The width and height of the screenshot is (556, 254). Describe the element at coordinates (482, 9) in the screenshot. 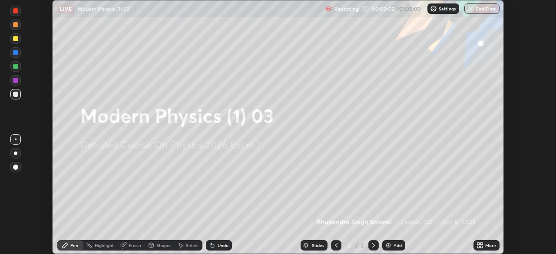

I see `button: End Class` at that location.